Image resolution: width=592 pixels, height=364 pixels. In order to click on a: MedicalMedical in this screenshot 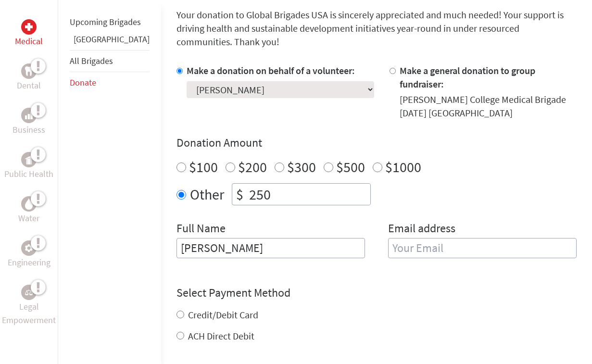, I will do `click(29, 34)`.